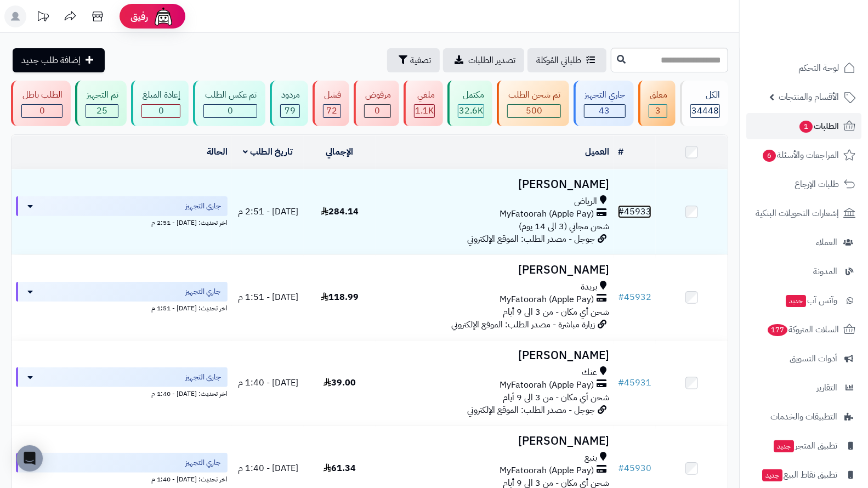  I want to click on div: الكل, so click(705, 95).